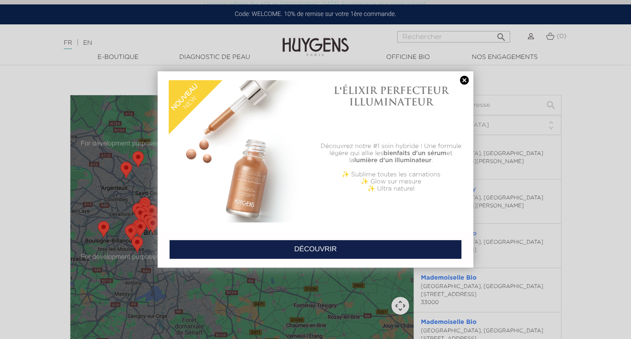 Image resolution: width=631 pixels, height=339 pixels. I want to click on h1: L'ÉLIXIR PERFECTEUR ILLUMINATEUR, so click(391, 96).